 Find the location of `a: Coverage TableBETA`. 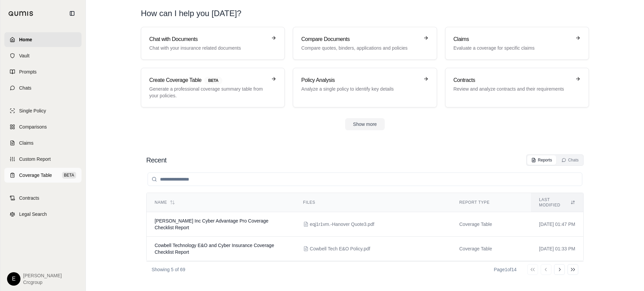

a: Coverage TableBETA is located at coordinates (43, 175).